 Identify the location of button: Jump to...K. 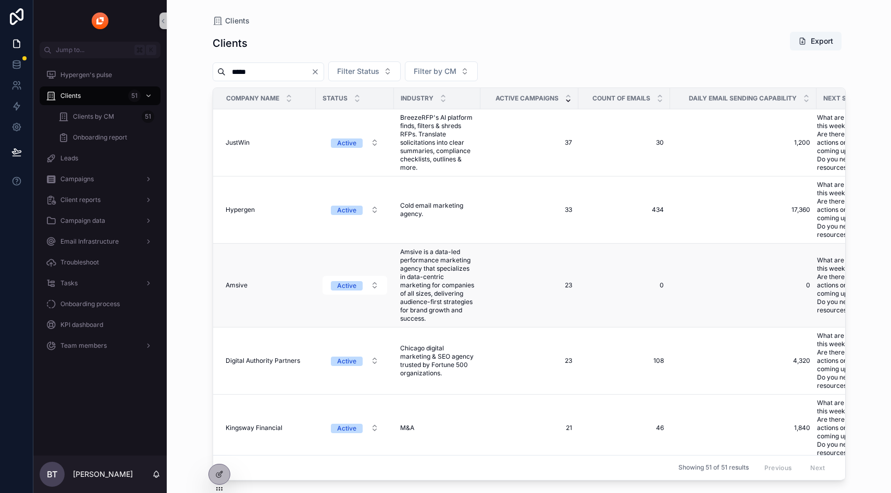
(100, 50).